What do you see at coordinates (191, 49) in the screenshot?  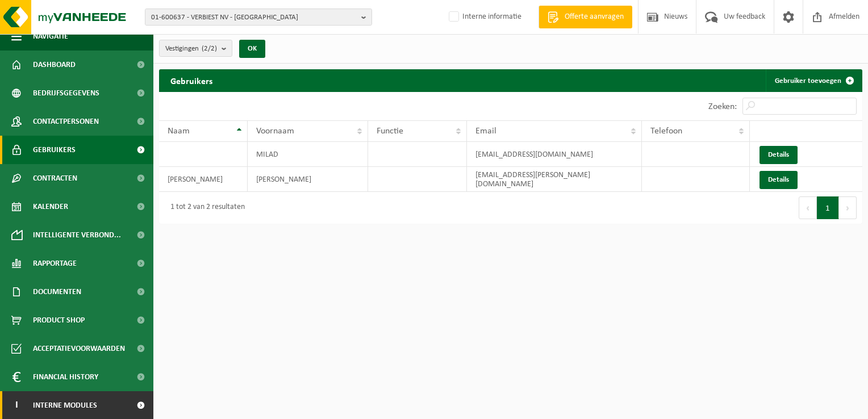 I see `span: Vestigingen` at bounding box center [191, 49].